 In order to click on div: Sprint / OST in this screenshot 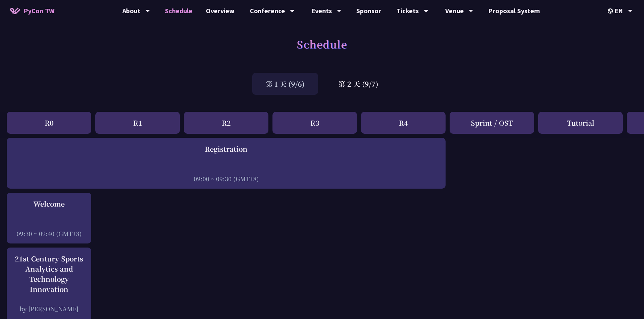, I will do `click(492, 123)`.